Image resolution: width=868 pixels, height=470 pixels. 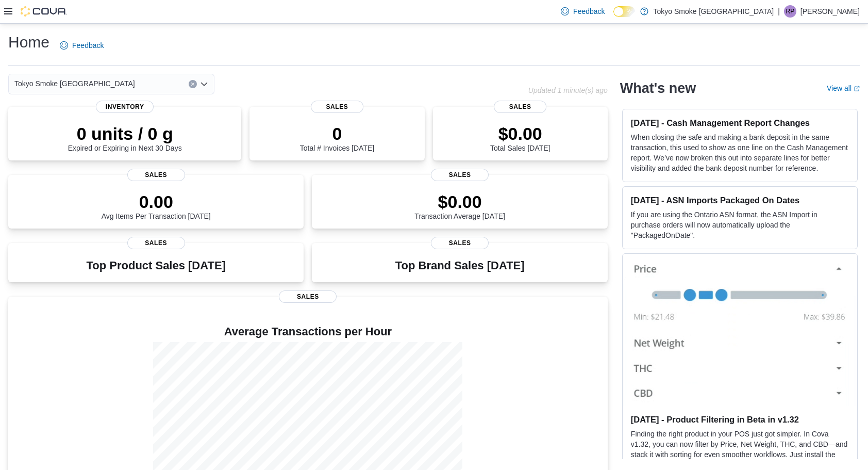 I want to click on input: Dark Mode, so click(x=624, y=11).